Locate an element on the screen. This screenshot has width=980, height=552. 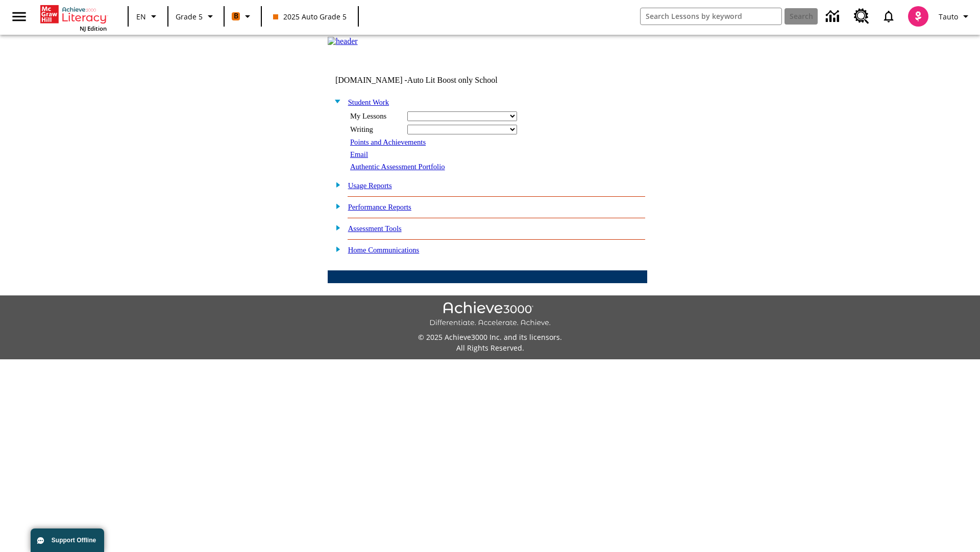
button: Grade: Grade 5, Select a grade is located at coordinates (196, 17).